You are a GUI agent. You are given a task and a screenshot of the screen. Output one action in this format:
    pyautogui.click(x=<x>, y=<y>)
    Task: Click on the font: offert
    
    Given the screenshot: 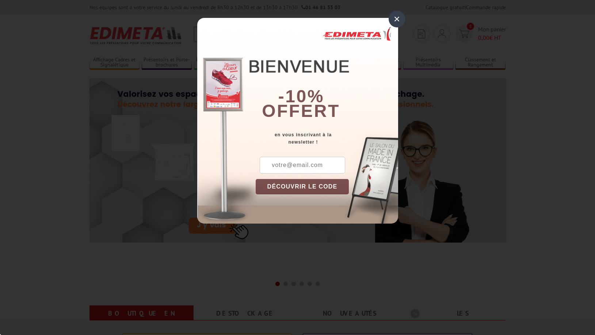 What is the action you would take?
    pyautogui.click(x=301, y=111)
    